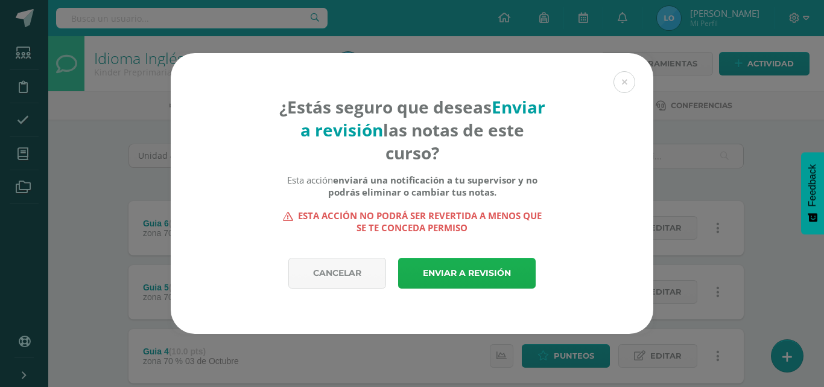 Image resolution: width=824 pixels, height=387 pixels. Describe the element at coordinates (337, 273) in the screenshot. I see `a: Cancelar` at that location.